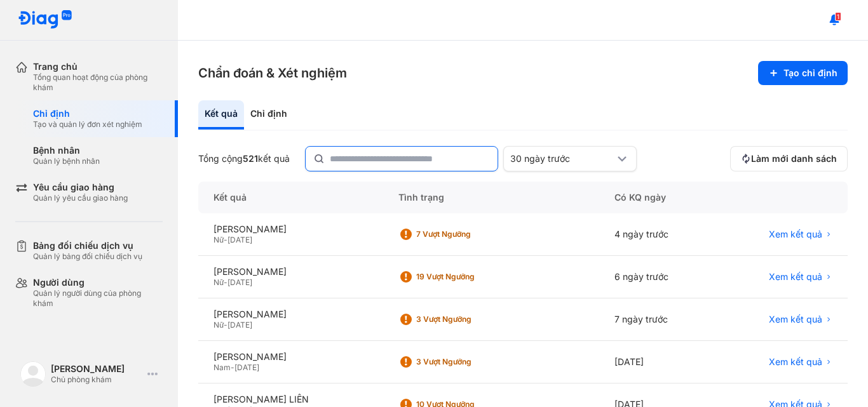 Image resolution: width=868 pixels, height=407 pixels. What do you see at coordinates (658, 320) in the screenshot?
I see `div: 7 ngày trước` at bounding box center [658, 320].